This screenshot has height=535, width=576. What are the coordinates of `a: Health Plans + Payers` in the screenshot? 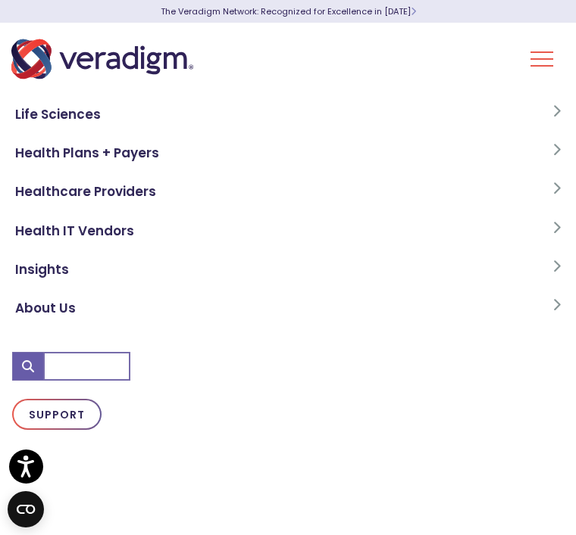 It's located at (288, 153).